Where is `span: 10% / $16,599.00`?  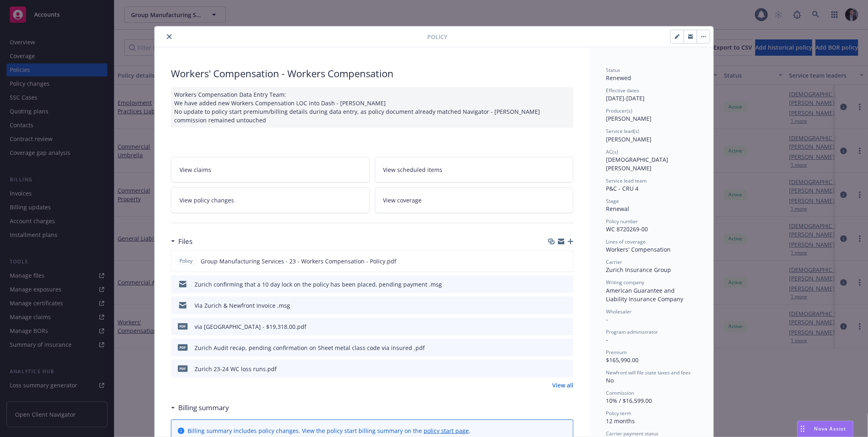 span: 10% / $16,599.00 is located at coordinates (629, 400).